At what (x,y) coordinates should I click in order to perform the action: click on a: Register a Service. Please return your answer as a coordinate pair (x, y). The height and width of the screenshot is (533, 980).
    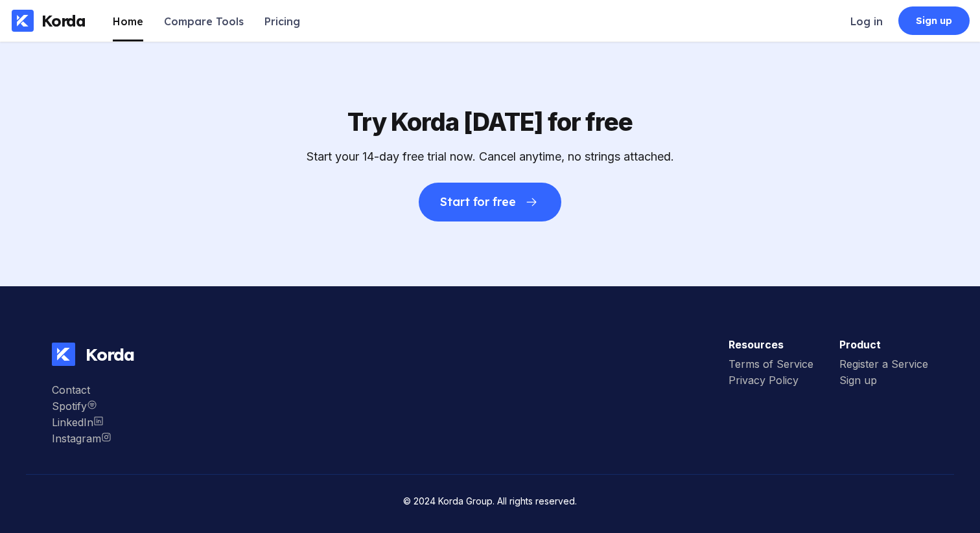
    Looking at the image, I should click on (883, 365).